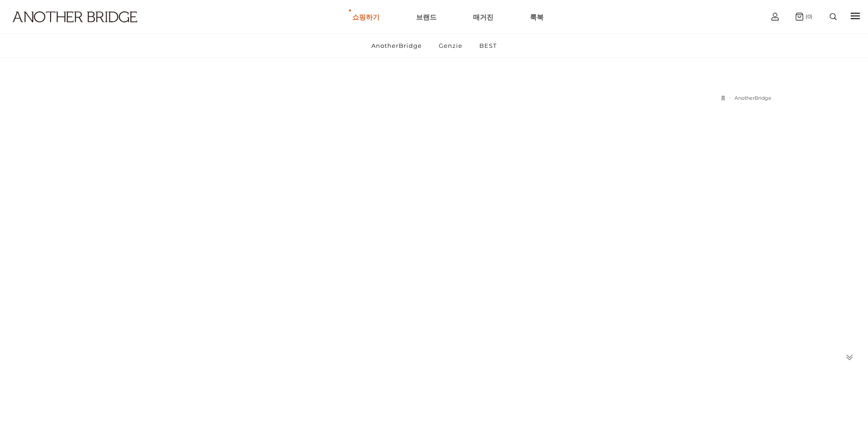 This screenshot has width=868, height=436. What do you see at coordinates (74, 17) in the screenshot?
I see `img: logo` at bounding box center [74, 17].